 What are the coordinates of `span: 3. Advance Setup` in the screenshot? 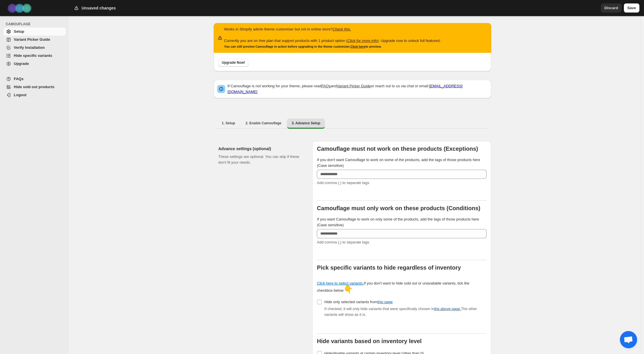 It's located at (306, 123).